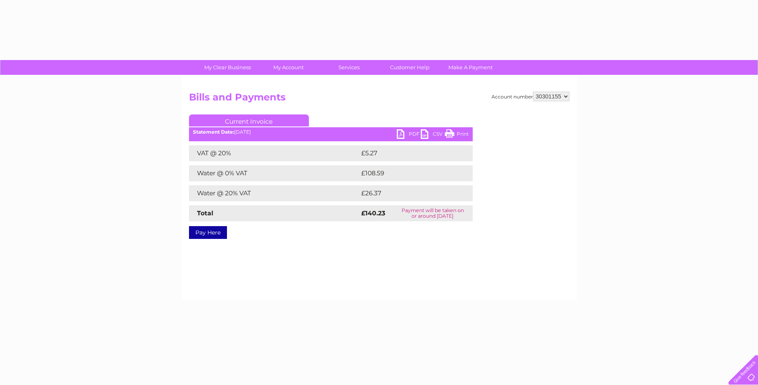 This screenshot has width=758, height=385. What do you see at coordinates (205, 213) in the screenshot?
I see `strong: Total` at bounding box center [205, 213].